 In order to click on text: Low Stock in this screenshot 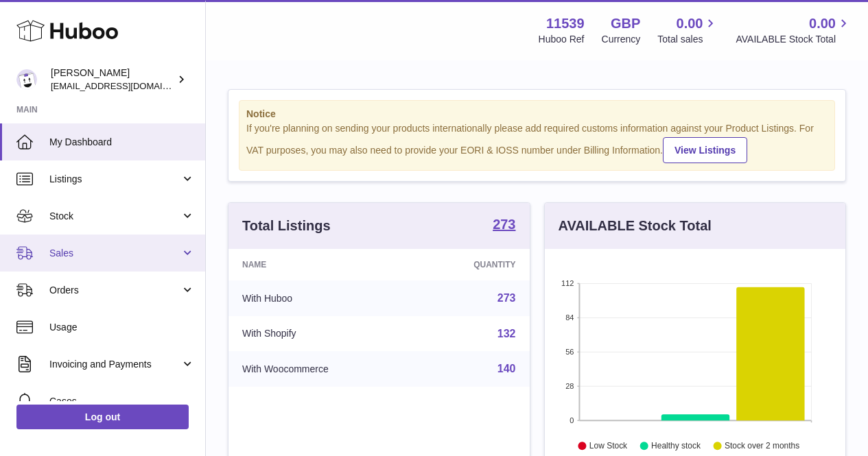, I will do `click(608, 446)`.